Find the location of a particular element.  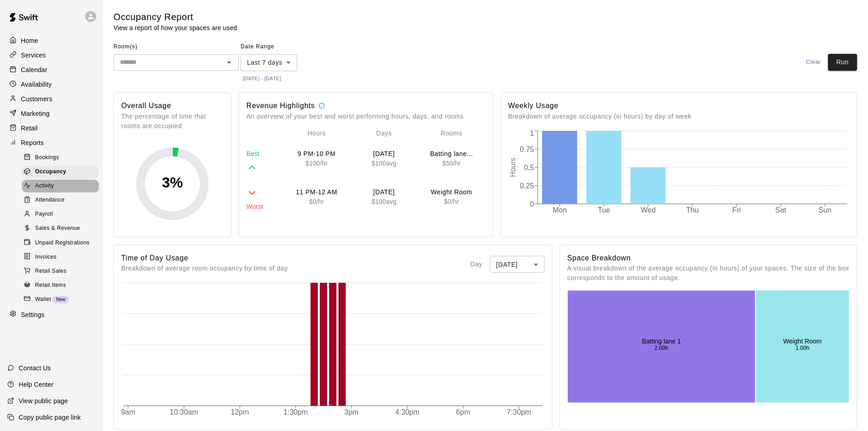

p: Settings is located at coordinates (33, 315).